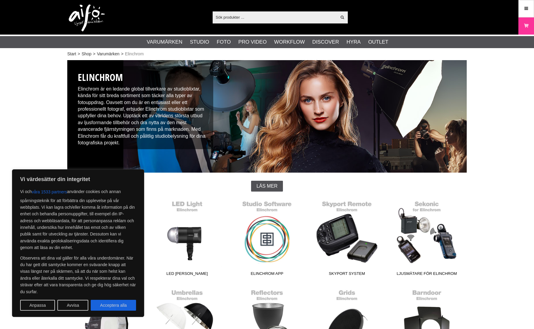 Image resolution: width=534 pixels, height=329 pixels. I want to click on p: Observera att dina val gäller för alla våra underdomäner. När du har gett ditt samtycke kommer en..., so click(78, 275).